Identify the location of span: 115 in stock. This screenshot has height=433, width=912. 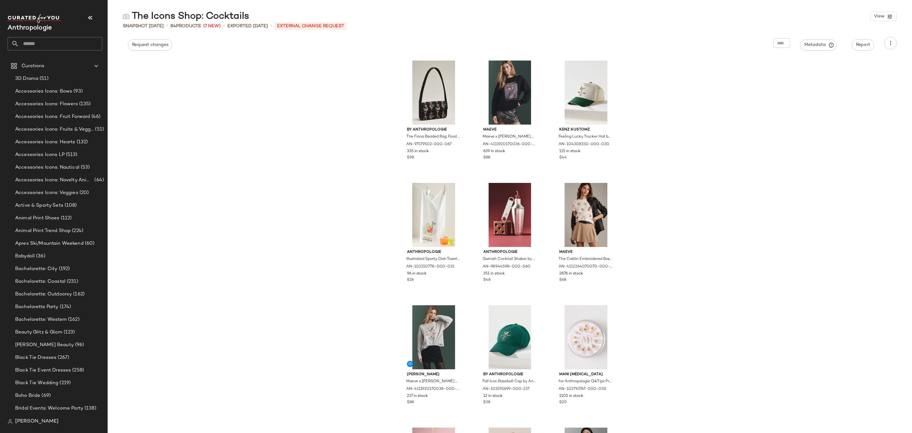
(570, 151).